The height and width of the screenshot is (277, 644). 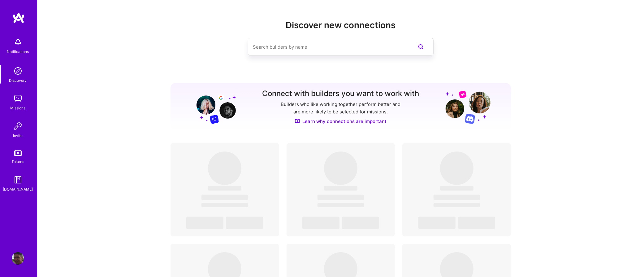 I want to click on img: Invite, so click(x=18, y=126).